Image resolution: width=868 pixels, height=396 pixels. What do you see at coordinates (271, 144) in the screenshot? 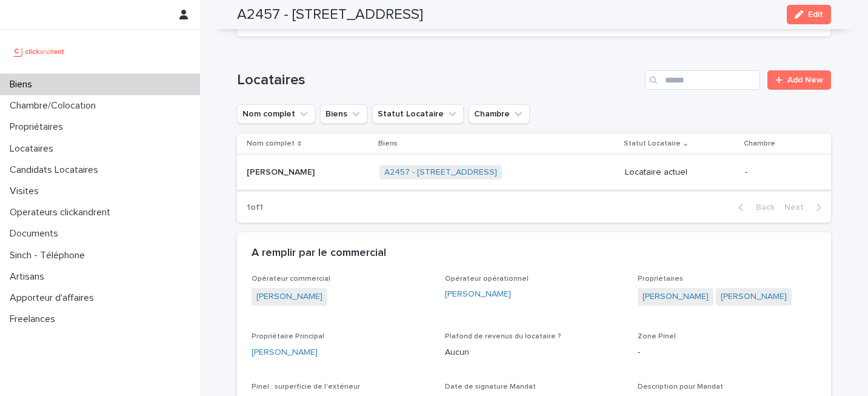
I see `p: Nom complet` at bounding box center [271, 144].